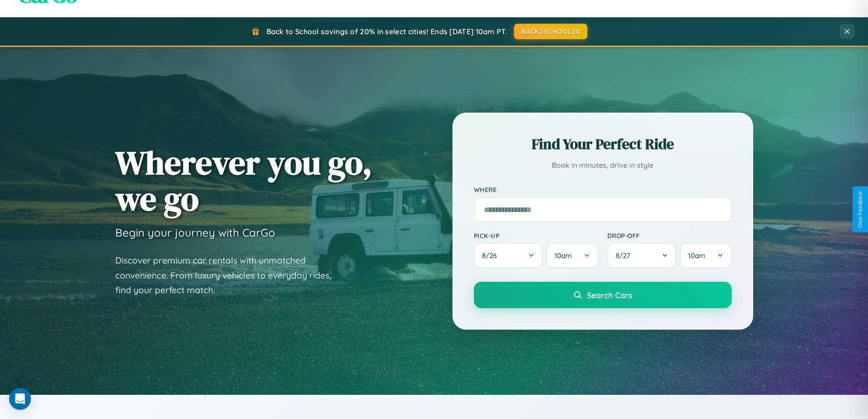  What do you see at coordinates (229, 275) in the screenshot?
I see `p: Discover premium car rentals with unmatched convenience. From luxury vehicles to everyday rides, ...` at bounding box center [229, 275].